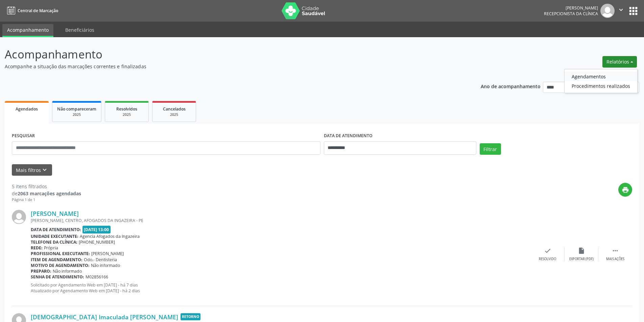 The width and height of the screenshot is (644, 322). What do you see at coordinates (27, 109) in the screenshot?
I see `span: Agendados` at bounding box center [27, 109].